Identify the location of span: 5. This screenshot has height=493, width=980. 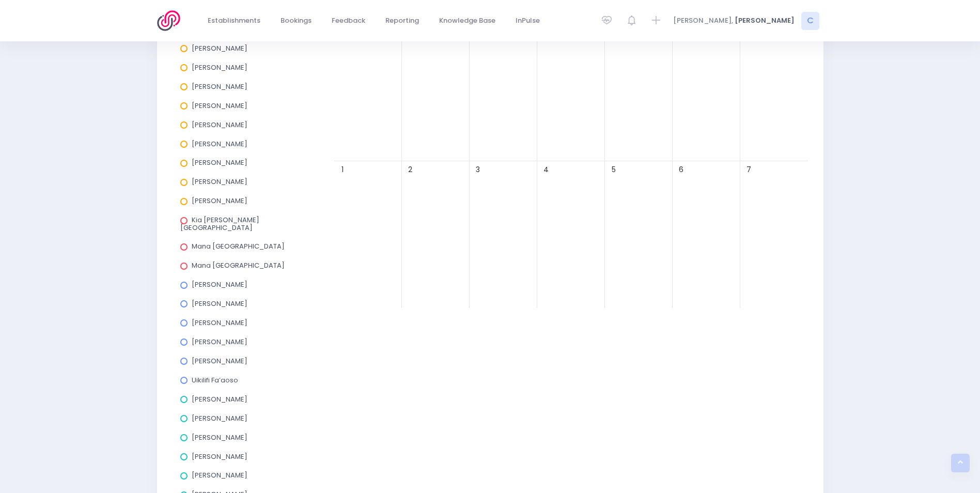
(614, 170).